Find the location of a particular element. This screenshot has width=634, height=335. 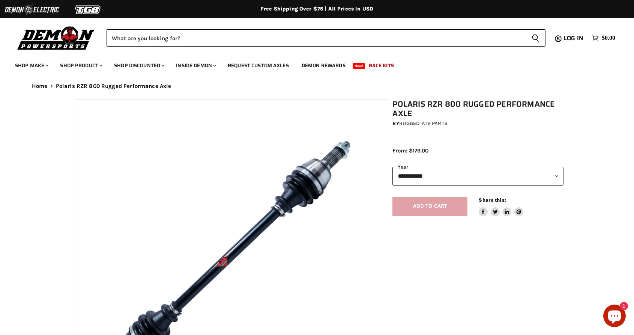

nav: Breadcrumbs is located at coordinates (317, 86).